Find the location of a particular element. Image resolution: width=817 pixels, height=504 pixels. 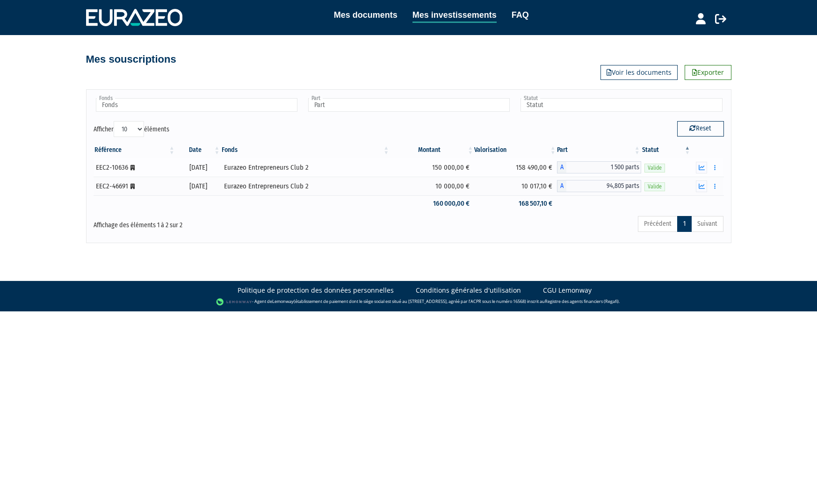

label: Afficher éléments is located at coordinates (132, 129).